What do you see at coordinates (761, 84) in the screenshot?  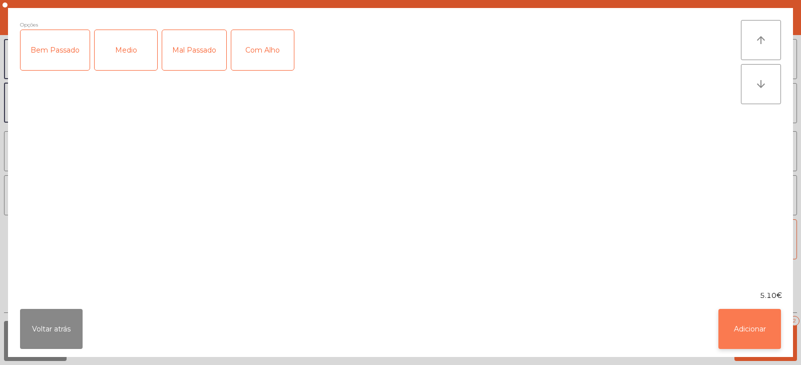 I see `i: arrow_downward` at bounding box center [761, 84].